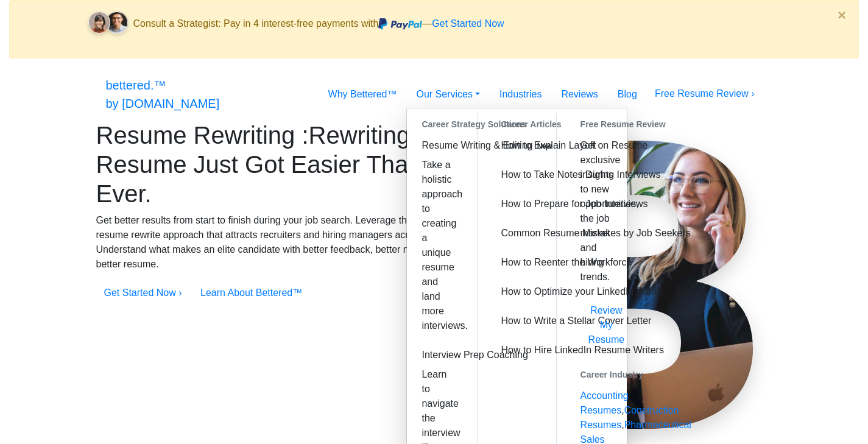 The height and width of the screenshot is (444, 868). I want to click on p: How to Prepare for Job Interviews, so click(517, 204).